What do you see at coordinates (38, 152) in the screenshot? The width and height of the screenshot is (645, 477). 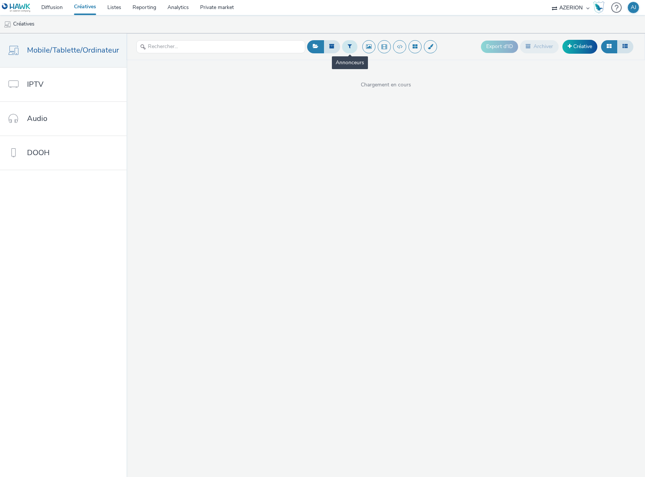 I see `span: DOOH` at bounding box center [38, 152].